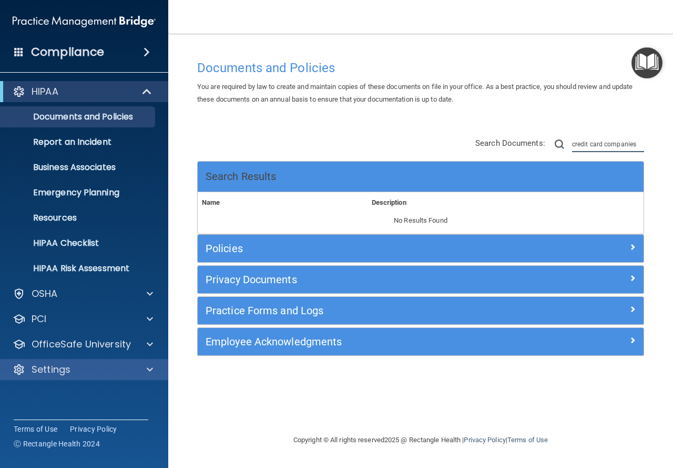 Image resolution: width=673 pixels, height=468 pixels. I want to click on span: You are required by law to create and maintain copies of these documents on file in your office. ..., so click(415, 93).